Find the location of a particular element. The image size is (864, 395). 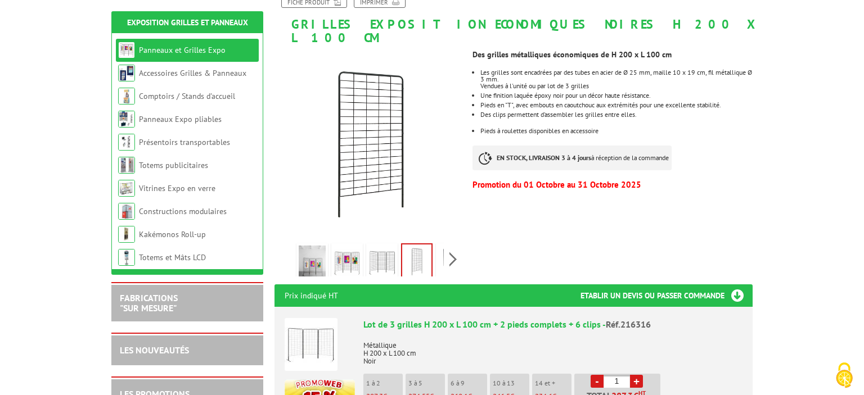

p: à réception de la commande is located at coordinates (572, 158).